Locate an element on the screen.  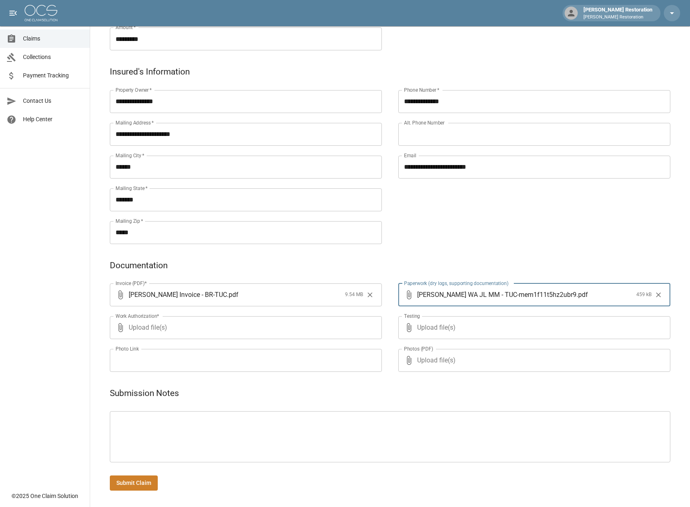
label: Mailing Address is located at coordinates (134, 122).